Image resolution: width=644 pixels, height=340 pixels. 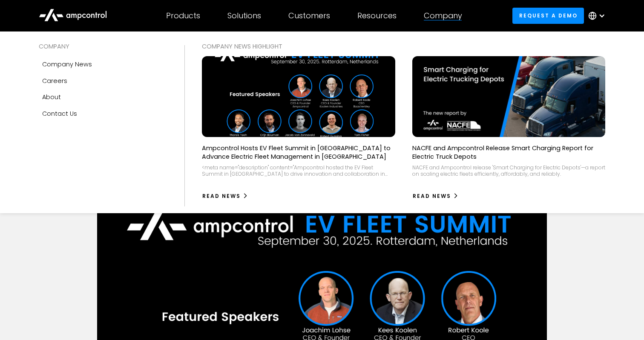 What do you see at coordinates (67, 64) in the screenshot?
I see `div: Company news` at bounding box center [67, 64].